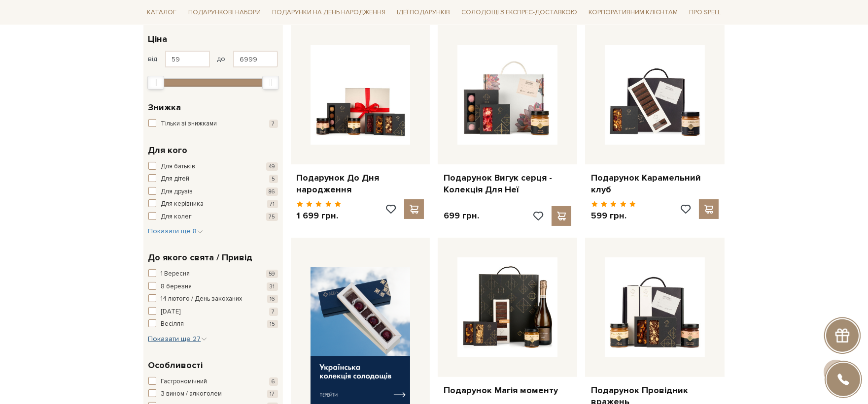  Describe the element at coordinates (175, 274) in the screenshot. I see `span: 1 Вересня` at that location.